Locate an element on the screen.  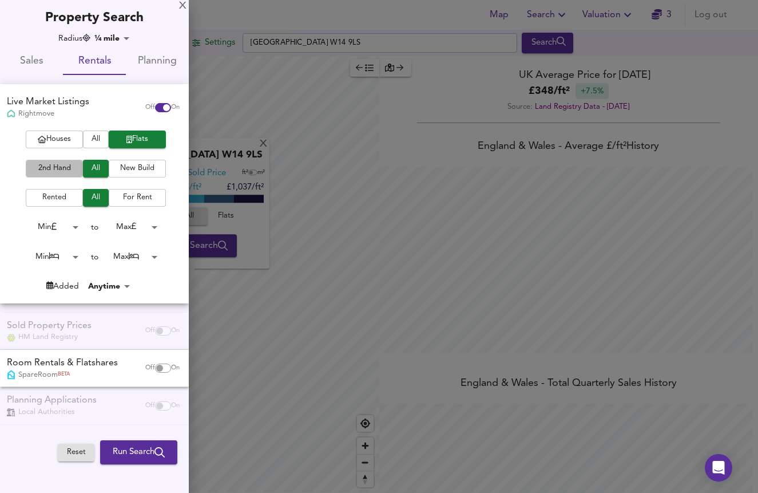
div: Added is located at coordinates (62, 286).